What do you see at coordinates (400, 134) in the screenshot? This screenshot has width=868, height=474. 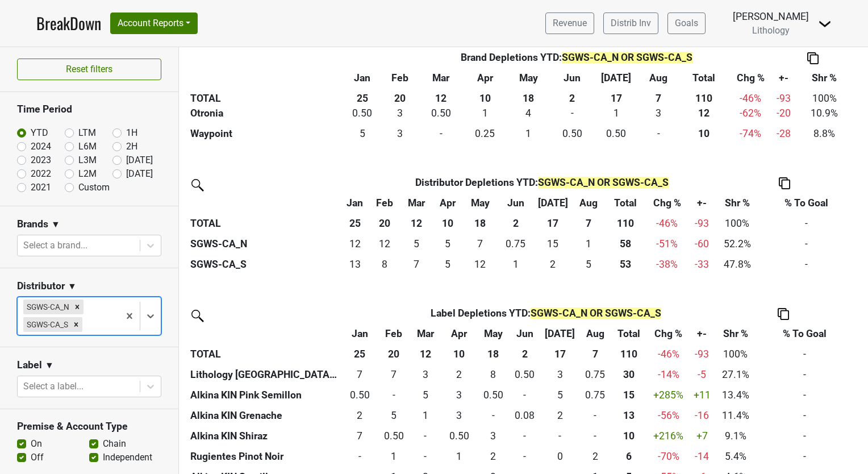 I see `td: 3` at bounding box center [400, 134].